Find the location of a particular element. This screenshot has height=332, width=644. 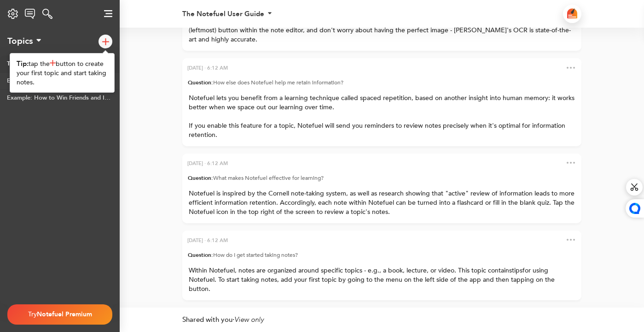

div: tap the button to create your first topic and start taking notes. is located at coordinates (62, 73).